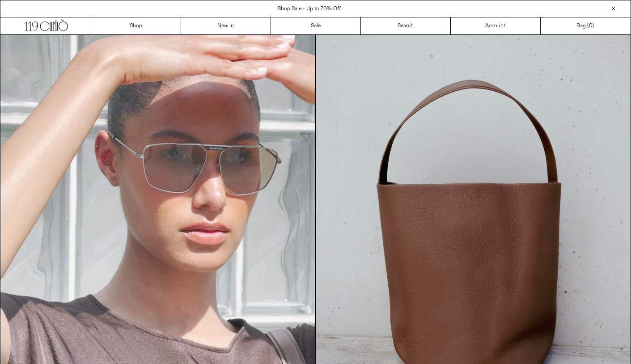 The width and height of the screenshot is (631, 364). Describe the element at coordinates (406, 26) in the screenshot. I see `a: Search` at that location.